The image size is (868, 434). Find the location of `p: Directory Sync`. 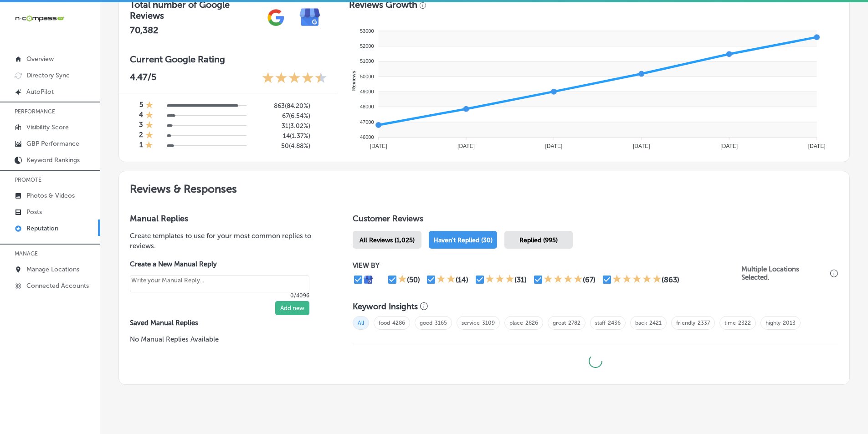

p: Directory Sync is located at coordinates (48, 75).